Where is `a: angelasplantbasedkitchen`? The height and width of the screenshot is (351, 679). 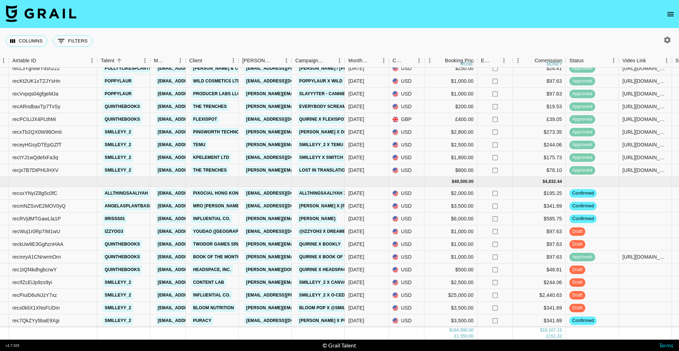 a: angelasplantbasedkitchen is located at coordinates (140, 206).